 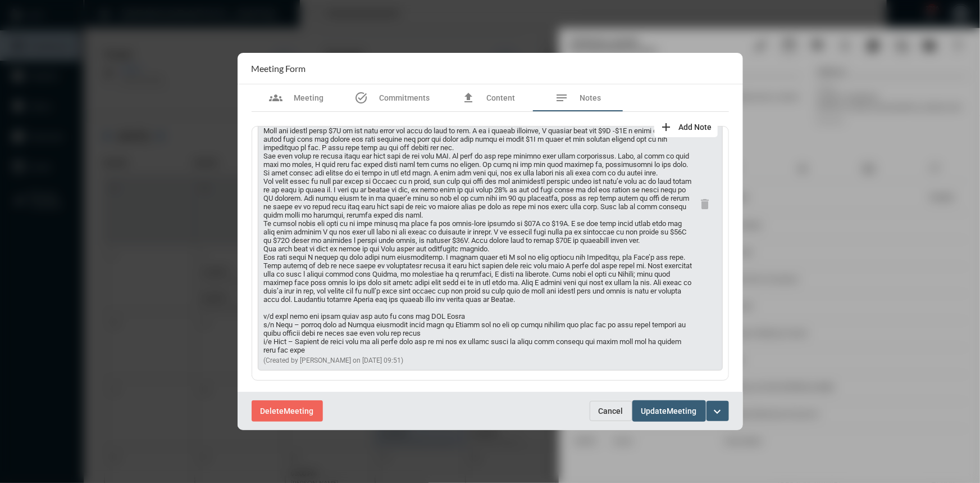 What do you see at coordinates (468, 97) in the screenshot?
I see `mat-icon: file_upload` at bounding box center [468, 97].